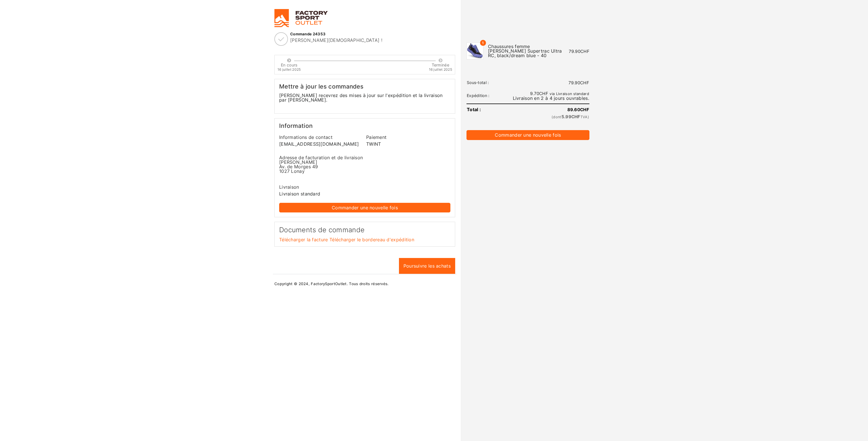 Image resolution: width=868 pixels, height=441 pixels. Describe the element at coordinates (408, 144) in the screenshot. I see `p: TWINT` at that location.